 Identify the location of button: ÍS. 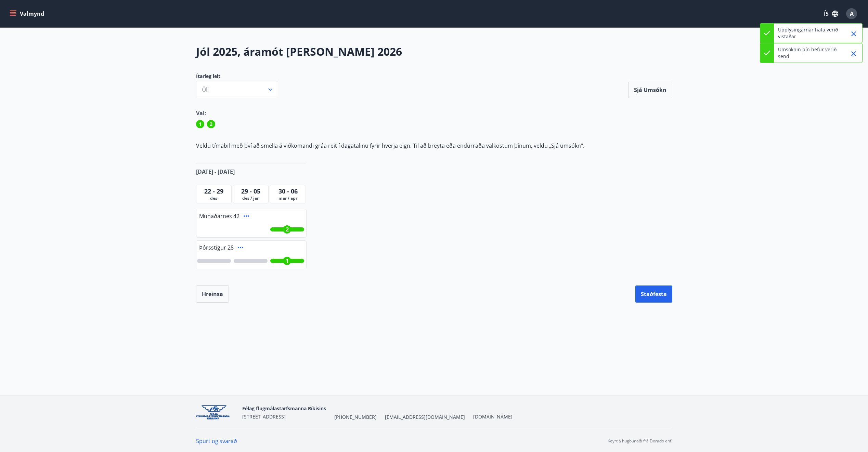
(831, 14).